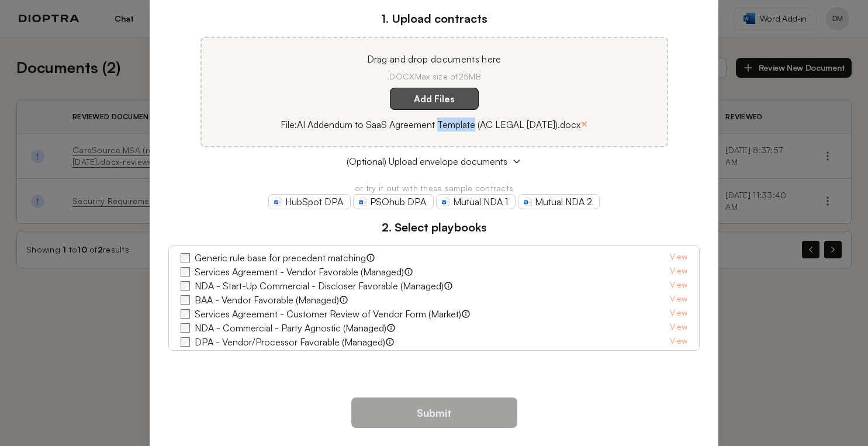 Image resolution: width=868 pixels, height=446 pixels. What do you see at coordinates (559, 201) in the screenshot?
I see `a: Mutual NDA 2` at bounding box center [559, 201].